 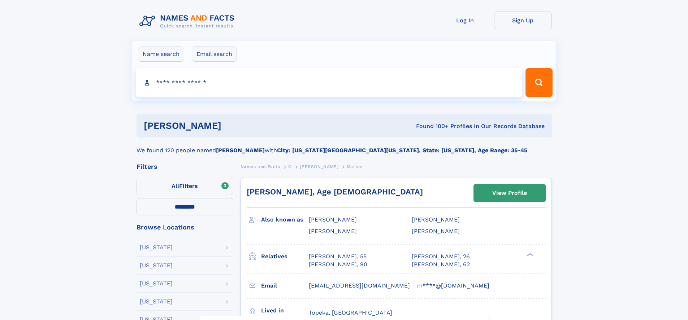 What do you see at coordinates (329, 83) in the screenshot?
I see `input: search input` at bounding box center [329, 83].